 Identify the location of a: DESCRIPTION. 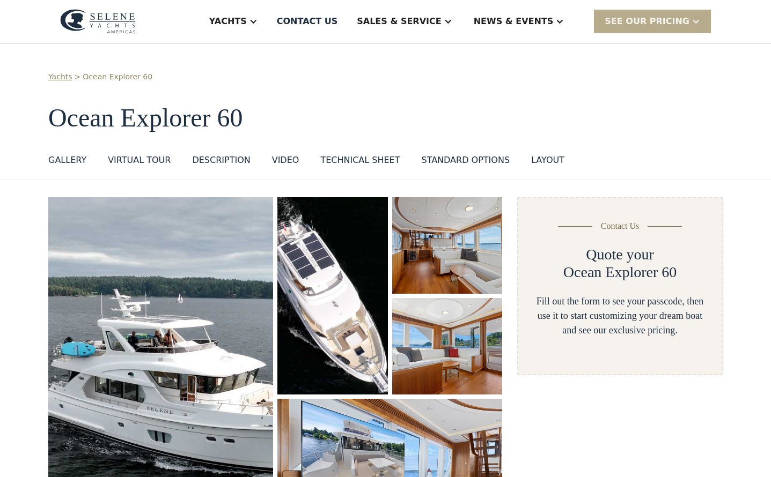
(221, 162).